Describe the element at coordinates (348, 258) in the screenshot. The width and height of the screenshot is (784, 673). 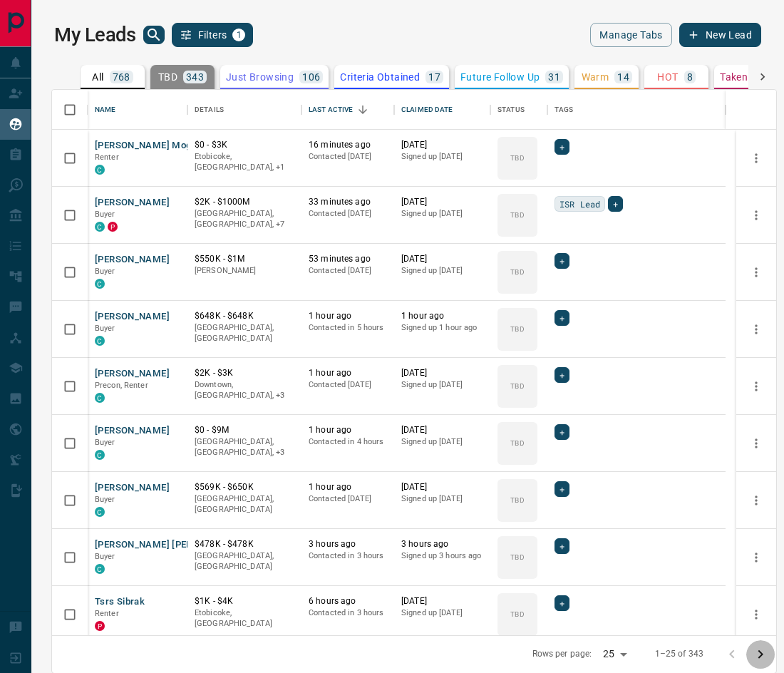
I see `p: 53 minutes ago` at that location.